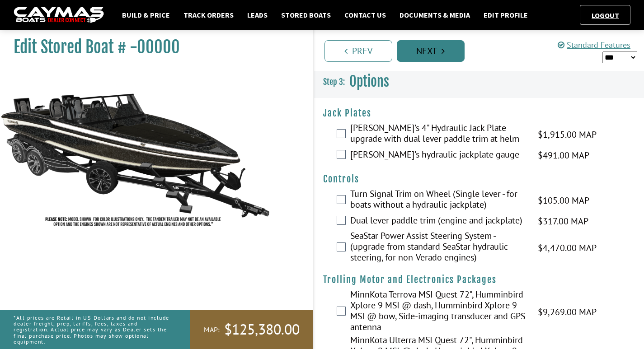  Describe the element at coordinates (209, 15) in the screenshot. I see `a: Track Orders` at that location.